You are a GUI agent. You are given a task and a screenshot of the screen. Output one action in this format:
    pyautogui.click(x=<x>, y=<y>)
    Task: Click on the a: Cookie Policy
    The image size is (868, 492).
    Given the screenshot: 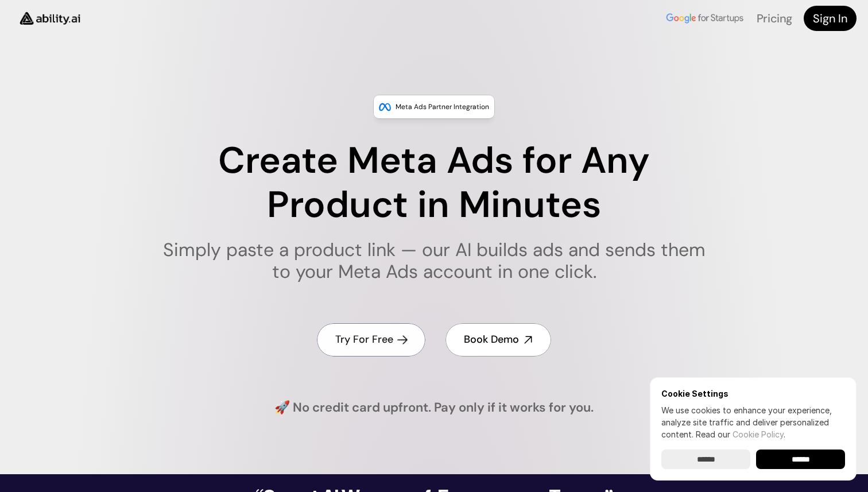 What is the action you would take?
    pyautogui.click(x=758, y=434)
    